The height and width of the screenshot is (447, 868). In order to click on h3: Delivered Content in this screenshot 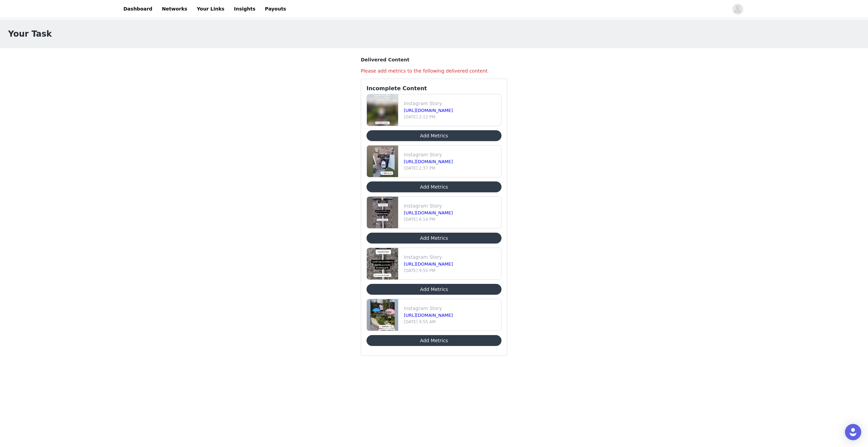, I will do `click(434, 60)`.